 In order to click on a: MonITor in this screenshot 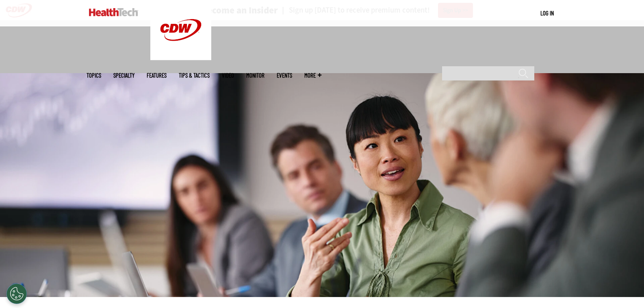, I will do `click(255, 75)`.